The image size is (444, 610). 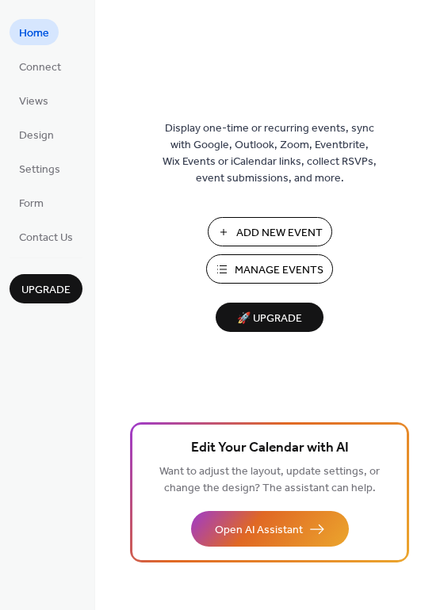 I want to click on span: Settings, so click(x=40, y=170).